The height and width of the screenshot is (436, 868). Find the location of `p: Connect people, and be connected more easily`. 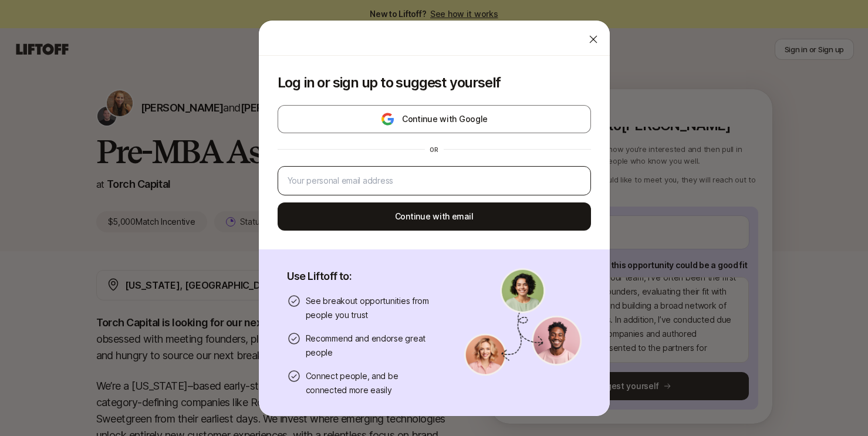

p: Connect people, and be connected more easily is located at coordinates (371, 383).